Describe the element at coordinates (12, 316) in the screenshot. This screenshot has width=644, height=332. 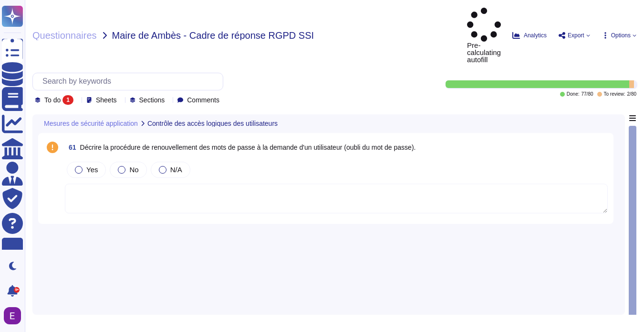
I see `img: user` at that location.